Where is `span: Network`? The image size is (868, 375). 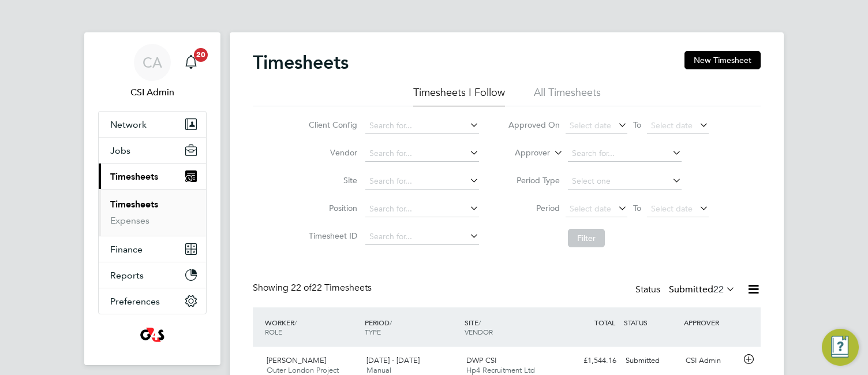 span: Network is located at coordinates (128, 124).